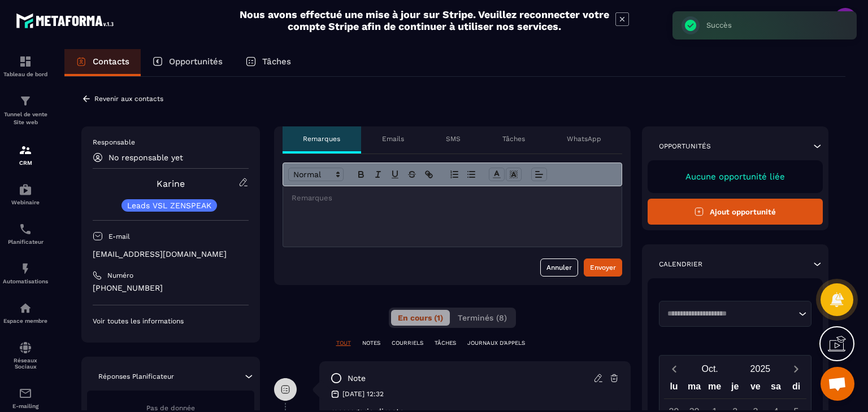  I want to click on p: Tunnel de vente Site web, so click(26, 119).